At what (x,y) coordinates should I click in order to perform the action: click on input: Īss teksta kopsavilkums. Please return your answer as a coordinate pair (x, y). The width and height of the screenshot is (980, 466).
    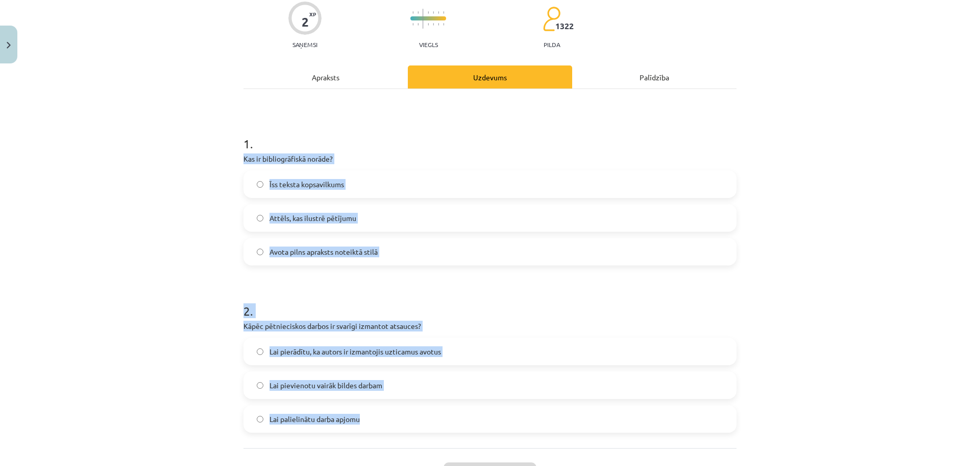
    Looking at the image, I should click on (260, 184).